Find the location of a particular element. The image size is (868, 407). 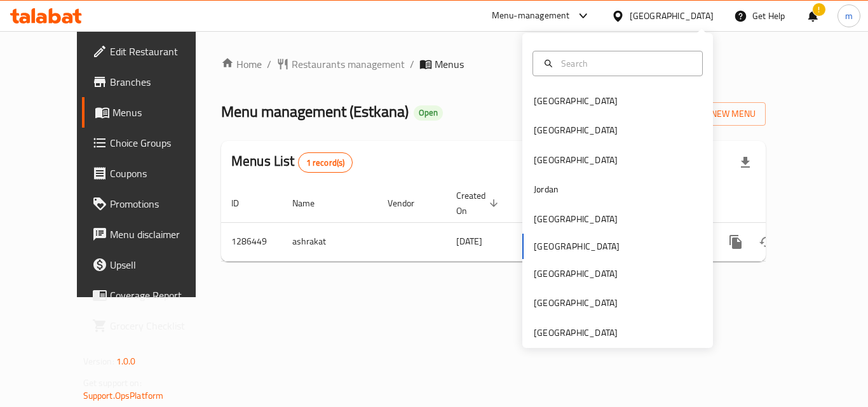

span: Get support on: is located at coordinates (113, 383).